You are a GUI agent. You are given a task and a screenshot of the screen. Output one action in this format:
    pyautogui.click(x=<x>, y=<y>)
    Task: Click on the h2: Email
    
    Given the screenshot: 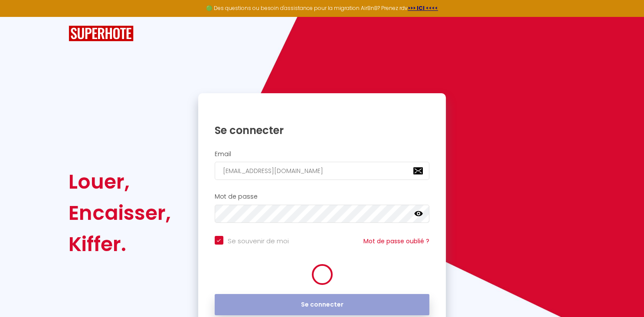 What is the action you would take?
    pyautogui.click(x=322, y=154)
    